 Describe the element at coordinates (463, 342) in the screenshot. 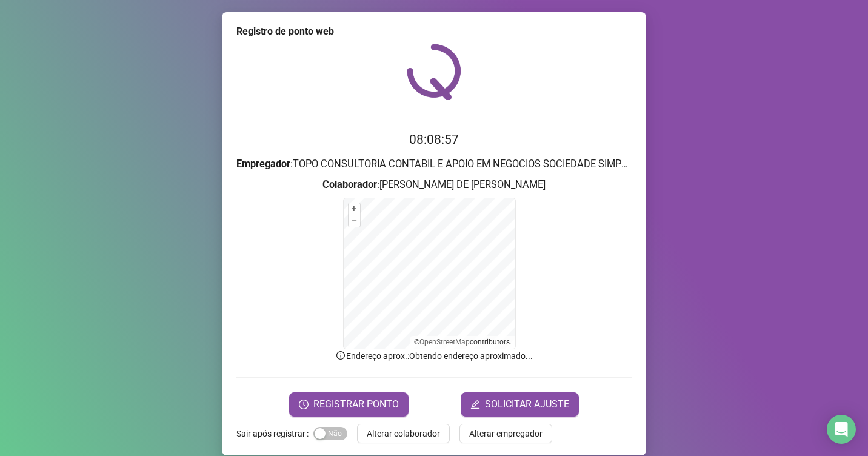

I see `li: © contributors.` at that location.